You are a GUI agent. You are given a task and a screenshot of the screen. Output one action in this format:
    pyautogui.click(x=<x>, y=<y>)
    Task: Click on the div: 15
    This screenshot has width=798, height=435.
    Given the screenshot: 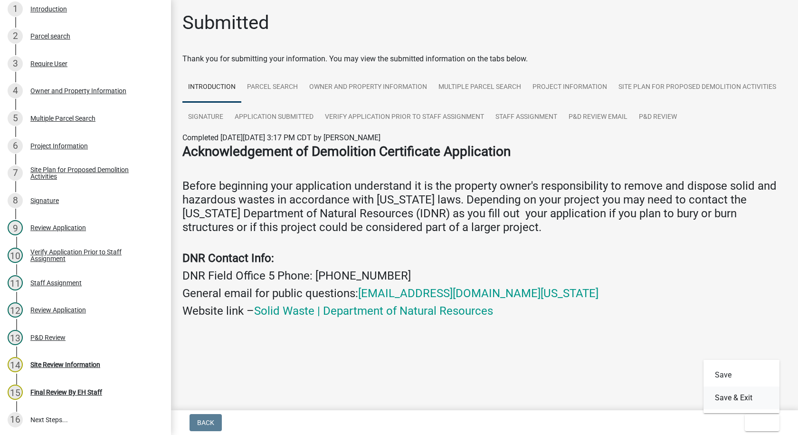 What is the action you would take?
    pyautogui.click(x=15, y=392)
    